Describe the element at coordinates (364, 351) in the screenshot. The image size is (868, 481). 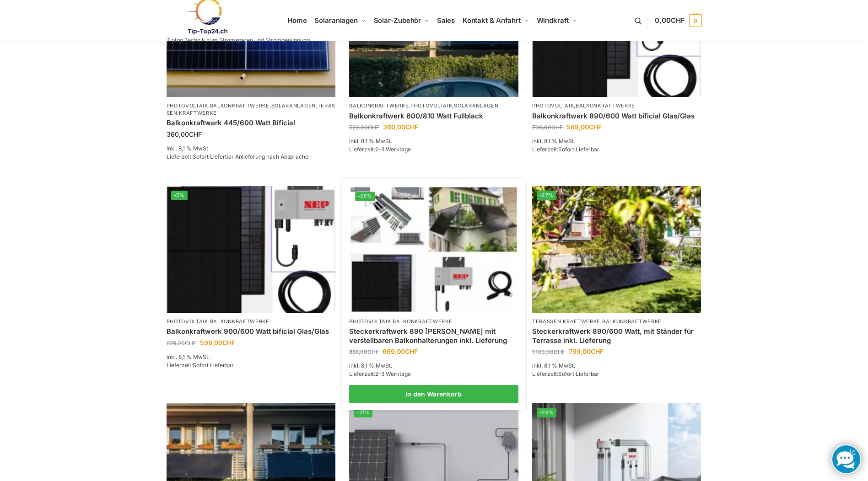
I see `bdi: 888,00` at that location.